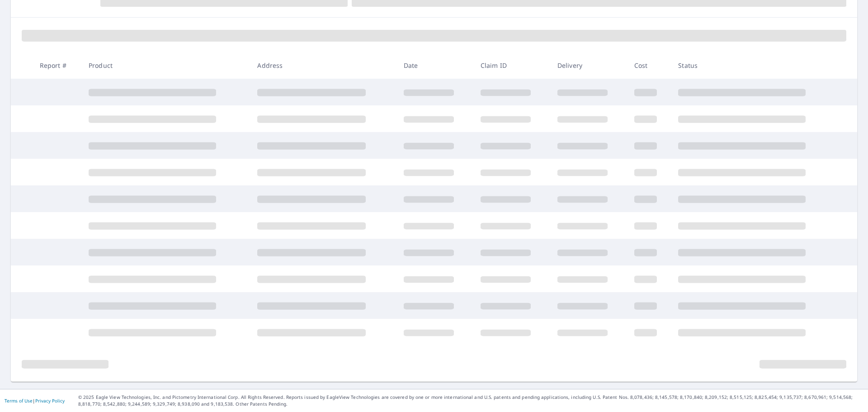 The image size is (868, 412). Describe the element at coordinates (50, 400) in the screenshot. I see `a: Privacy Policy` at that location.